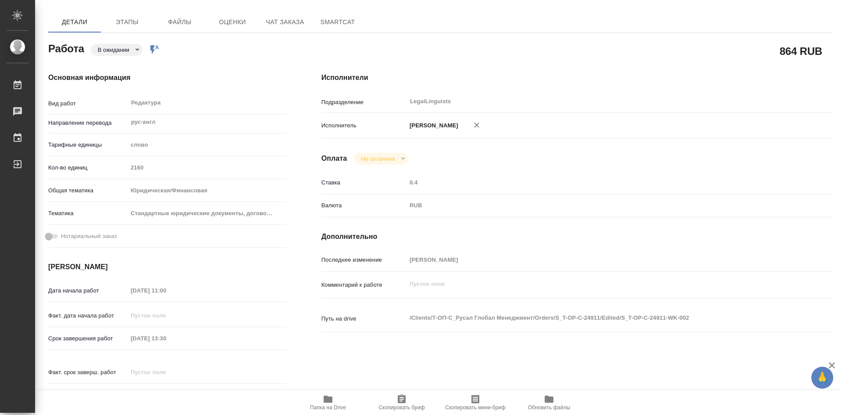 The height and width of the screenshot is (415, 842). I want to click on p: Валюта, so click(364, 205).